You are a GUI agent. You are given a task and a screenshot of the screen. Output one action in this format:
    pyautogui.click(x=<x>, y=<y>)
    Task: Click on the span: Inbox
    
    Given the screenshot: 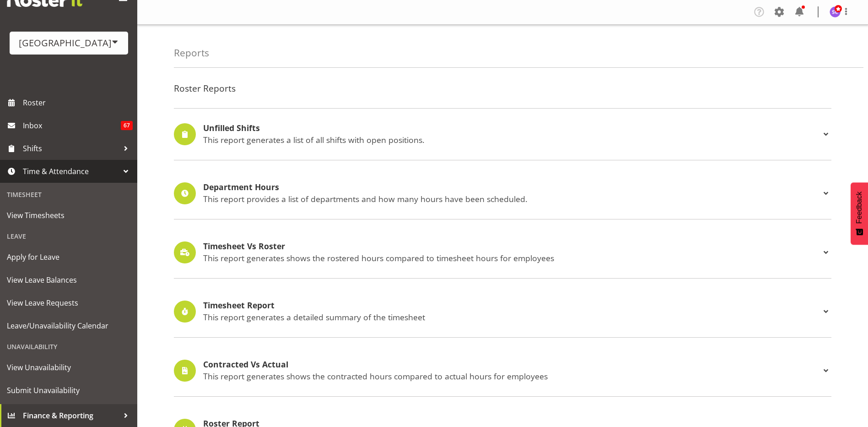 What is the action you would take?
    pyautogui.click(x=72, y=126)
    